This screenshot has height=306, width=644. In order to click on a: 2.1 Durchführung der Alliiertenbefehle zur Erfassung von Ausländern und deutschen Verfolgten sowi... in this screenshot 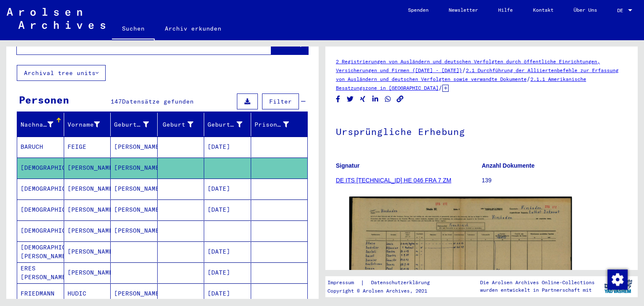, I will do `click(477, 75)`.